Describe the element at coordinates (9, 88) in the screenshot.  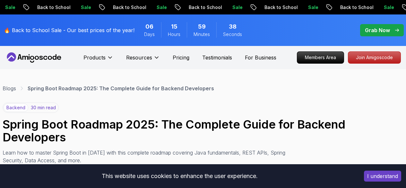
I see `a: Blogs` at that location.